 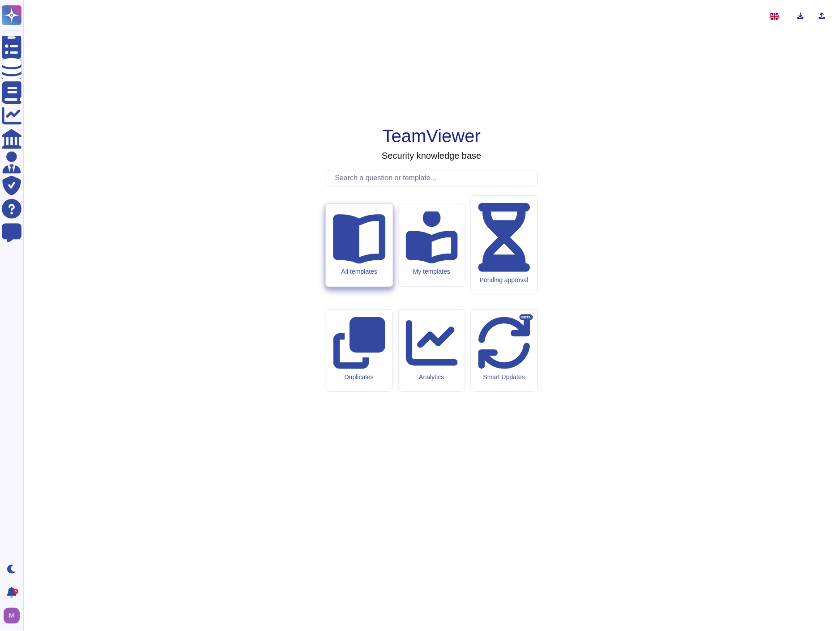 I want to click on div: Pending approval, so click(x=505, y=280).